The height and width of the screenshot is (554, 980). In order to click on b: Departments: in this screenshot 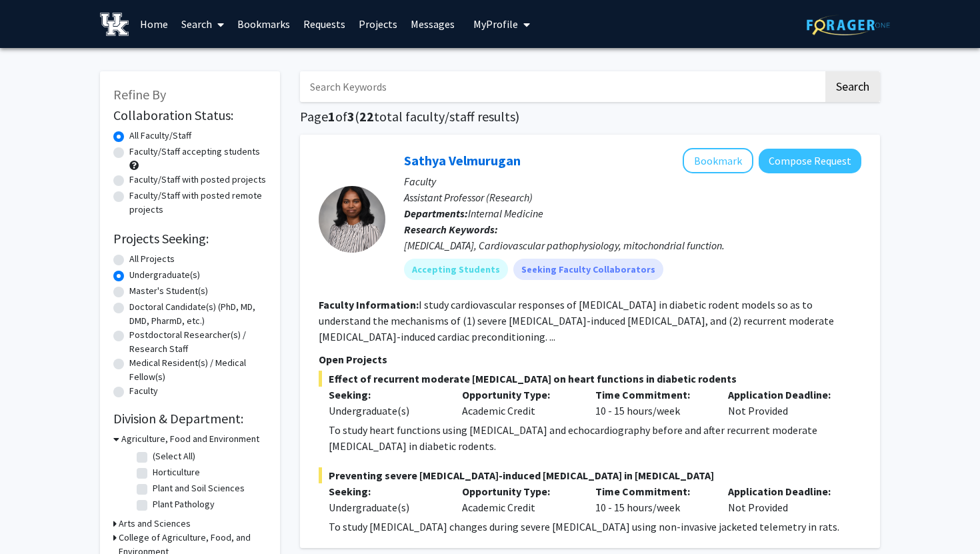, I will do `click(436, 213)`.